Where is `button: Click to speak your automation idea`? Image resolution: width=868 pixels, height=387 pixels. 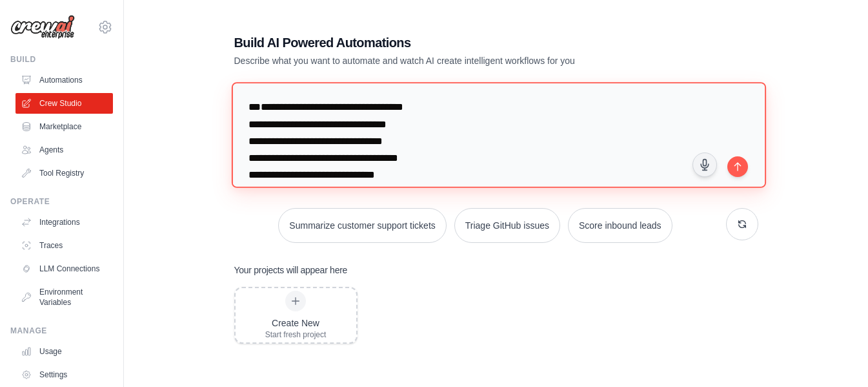 button: Click to speak your automation idea is located at coordinates (705, 165).